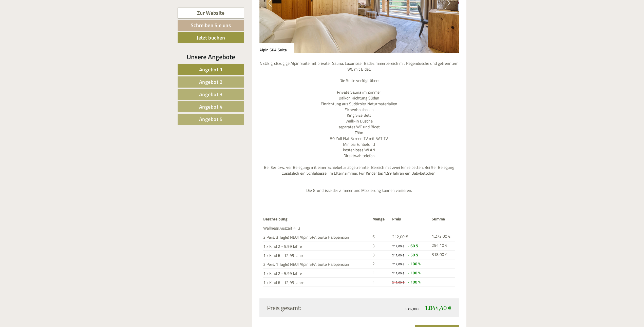  I want to click on div: Unsere Angebote, so click(210, 57).